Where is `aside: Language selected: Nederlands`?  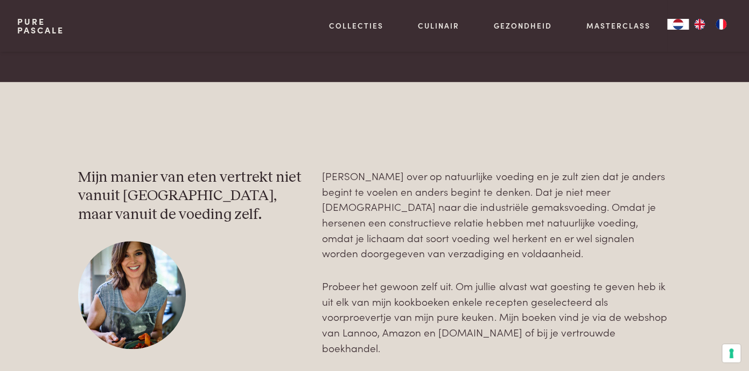 aside: Language selected: Nederlands is located at coordinates (700, 24).